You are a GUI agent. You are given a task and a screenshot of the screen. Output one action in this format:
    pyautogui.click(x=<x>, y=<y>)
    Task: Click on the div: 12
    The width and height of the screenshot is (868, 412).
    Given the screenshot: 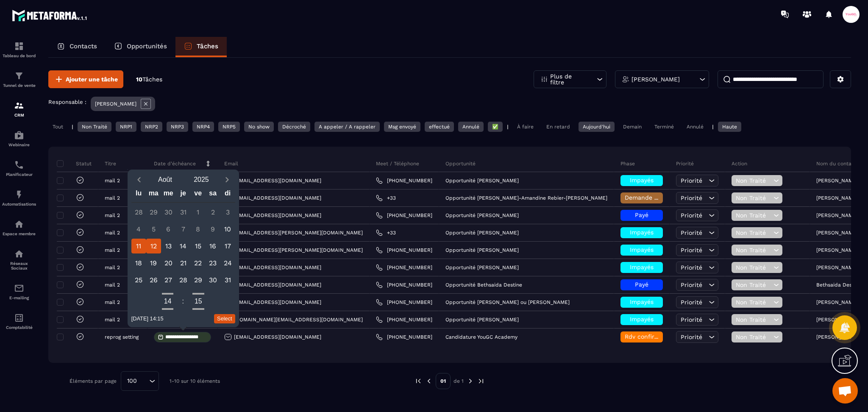 What is the action you would take?
    pyautogui.click(x=153, y=246)
    